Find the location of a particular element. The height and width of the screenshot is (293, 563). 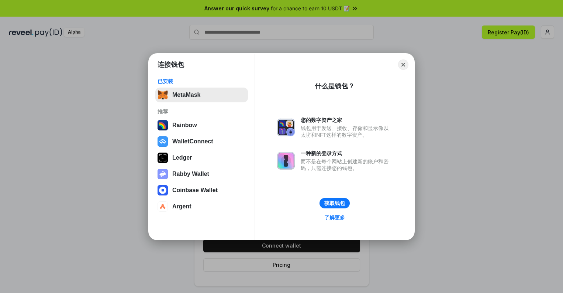

a: 了解更多 is located at coordinates (335, 217).